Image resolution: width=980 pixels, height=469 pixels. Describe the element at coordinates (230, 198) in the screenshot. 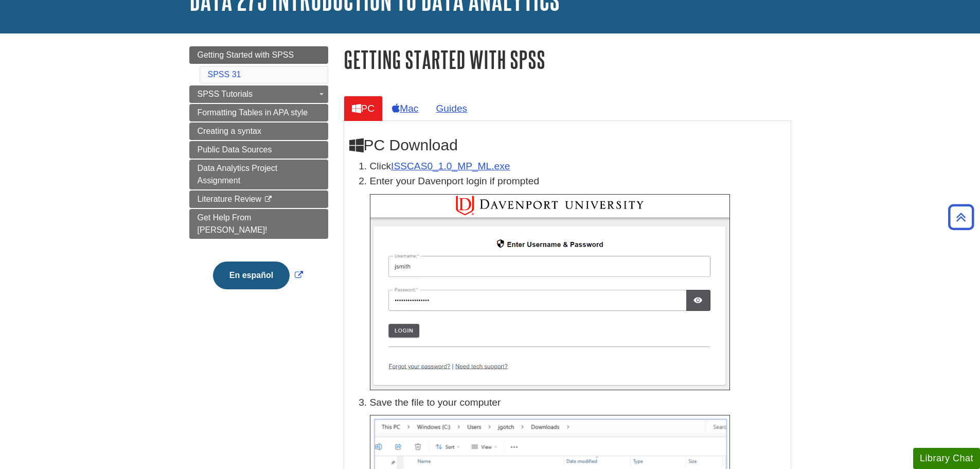

I see `span: Literature Review` at that location.